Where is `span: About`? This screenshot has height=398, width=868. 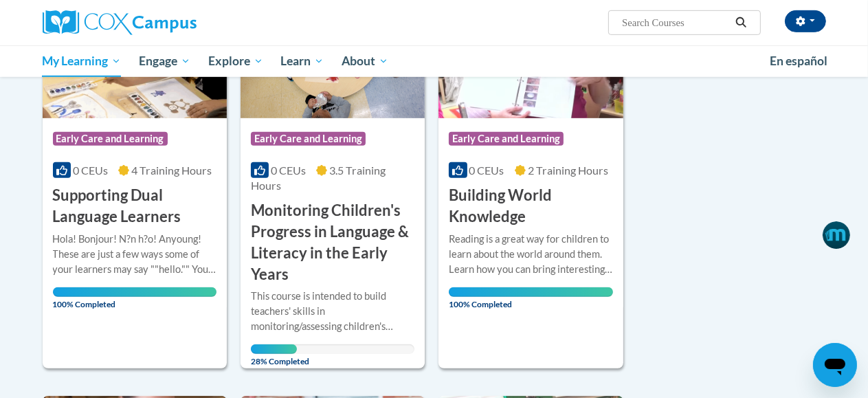 span: About is located at coordinates (365, 61).